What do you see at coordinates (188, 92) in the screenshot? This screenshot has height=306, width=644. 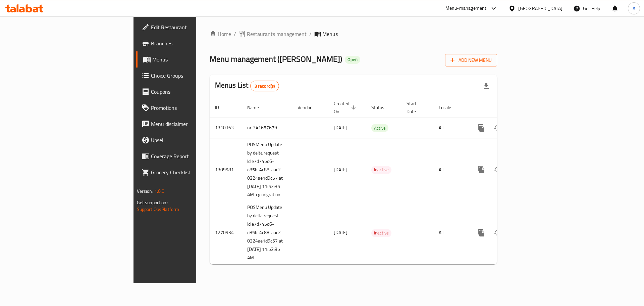 I see `a: Coupons` at bounding box center [188, 92].